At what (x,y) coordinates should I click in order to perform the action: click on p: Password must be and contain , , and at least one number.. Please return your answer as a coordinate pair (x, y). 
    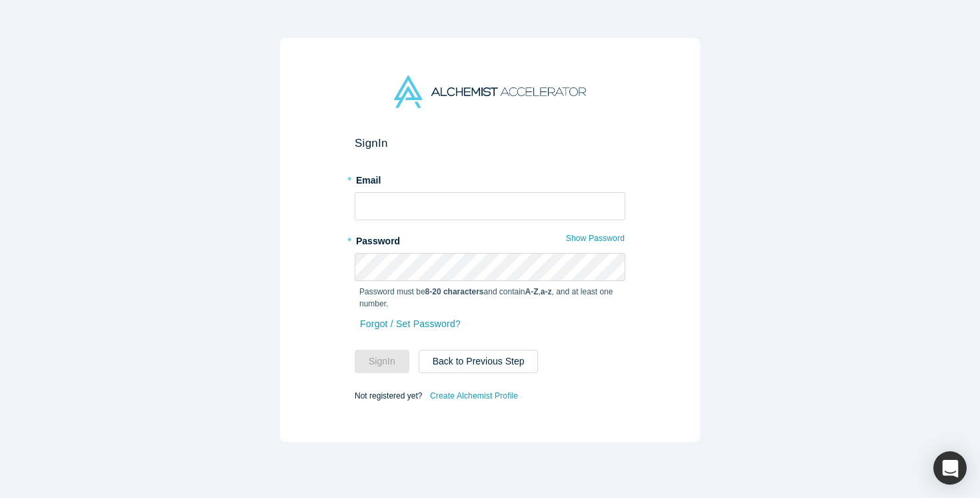
    Looking at the image, I should click on (490, 298).